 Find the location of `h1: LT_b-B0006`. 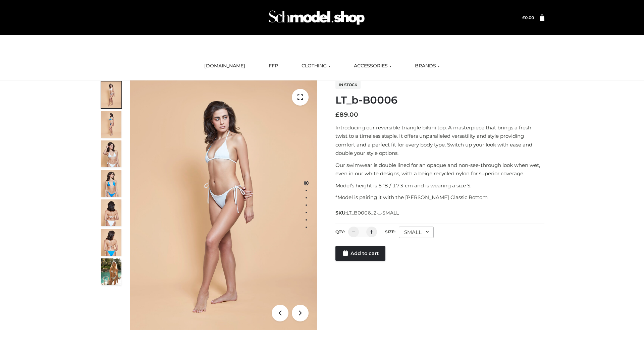

h1: LT_b-B0006 is located at coordinates (440, 100).